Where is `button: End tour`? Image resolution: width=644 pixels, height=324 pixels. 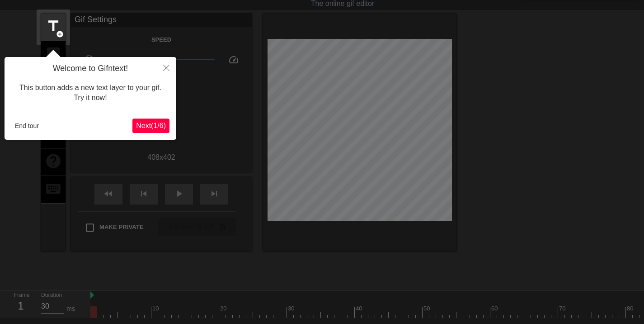
button: End tour is located at coordinates (27, 126).